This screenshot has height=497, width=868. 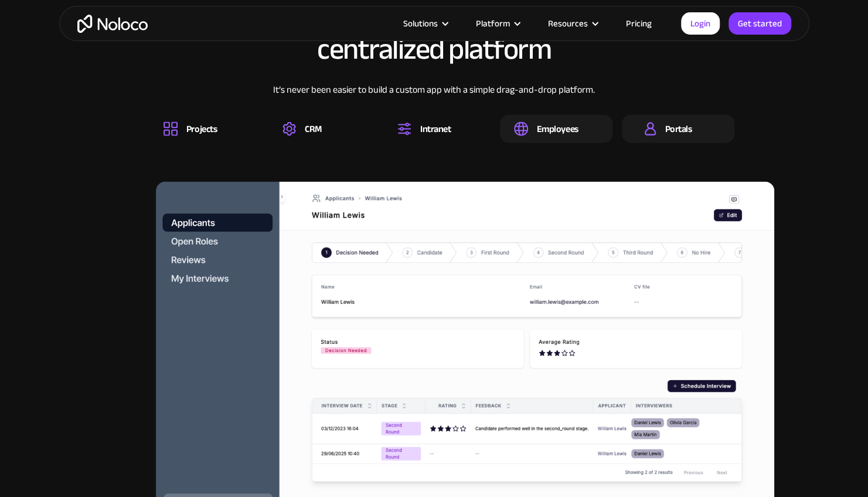 What do you see at coordinates (314, 129) in the screenshot?
I see `div: CRM` at bounding box center [314, 129].